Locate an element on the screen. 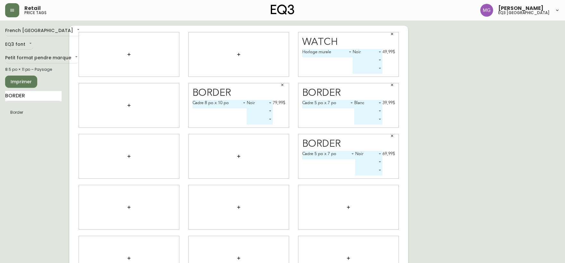 The image size is (565, 263). div: Blanc is located at coordinates (368, 104).